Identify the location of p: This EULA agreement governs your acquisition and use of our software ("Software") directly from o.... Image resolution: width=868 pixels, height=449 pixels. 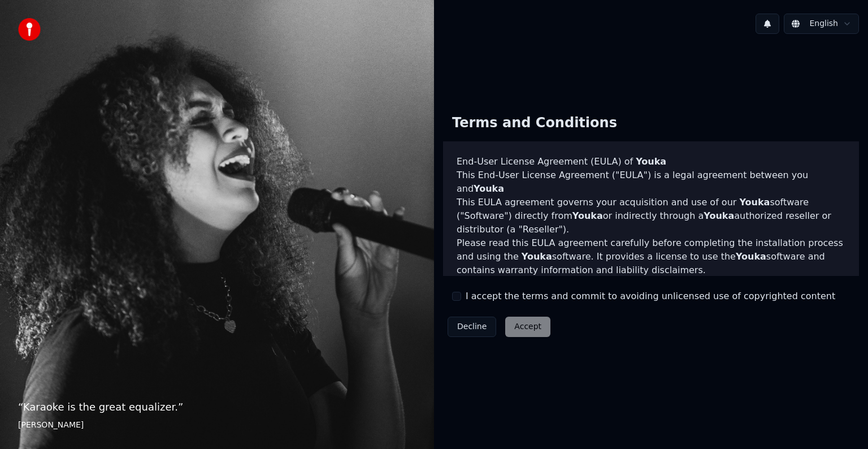
(651, 216).